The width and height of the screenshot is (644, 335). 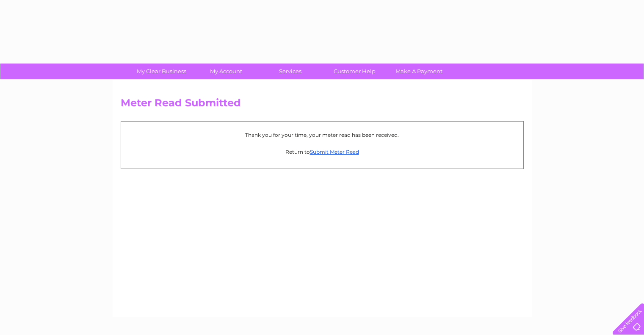 What do you see at coordinates (226, 71) in the screenshot?
I see `a: My Account` at bounding box center [226, 71].